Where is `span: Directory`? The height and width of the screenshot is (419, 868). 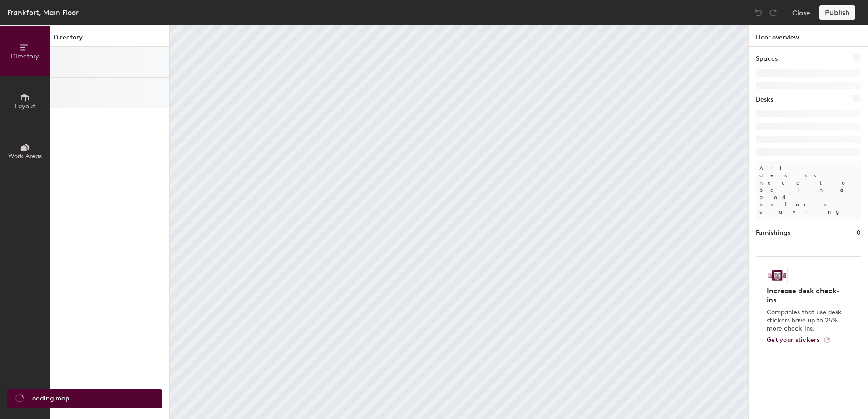
span: Directory is located at coordinates (25, 56).